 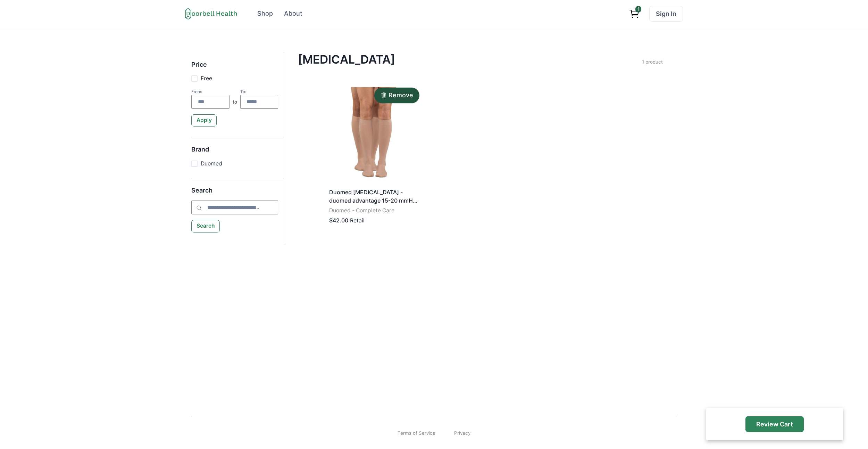 I want to click on a: Sign In, so click(x=666, y=13).